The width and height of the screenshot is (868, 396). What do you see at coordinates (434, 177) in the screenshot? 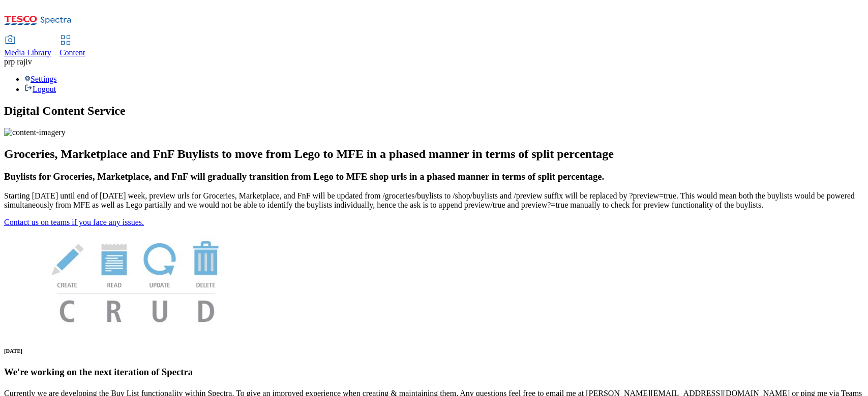
I see `h3: Buylists for Groceries, Marketplace, and FnF will gradually transition from Lego to MFE shop urls...` at bounding box center [434, 177].